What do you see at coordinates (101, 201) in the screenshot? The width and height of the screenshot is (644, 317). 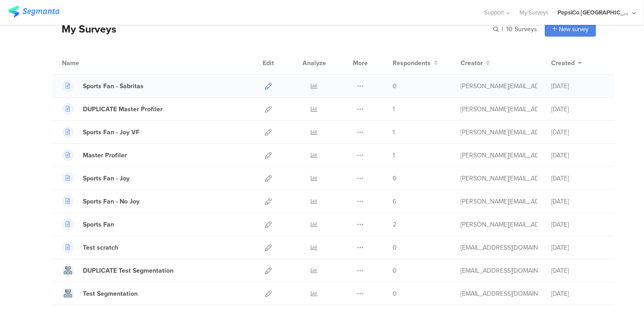 I see `a: Sports Fan - No Joy` at bounding box center [101, 201].